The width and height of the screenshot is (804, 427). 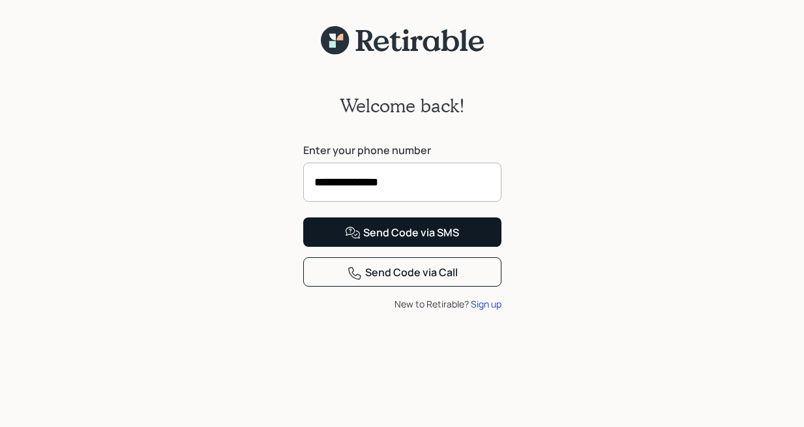 I want to click on button: Send Code via Call, so click(x=403, y=271).